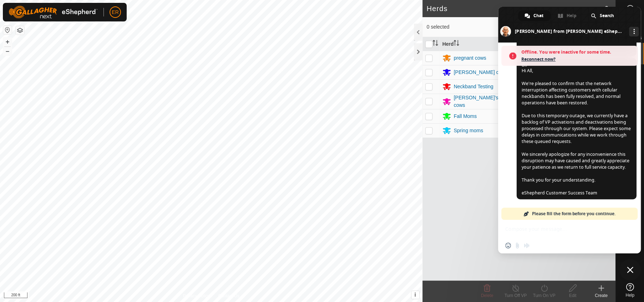  I want to click on th: Herd, so click(476, 44).